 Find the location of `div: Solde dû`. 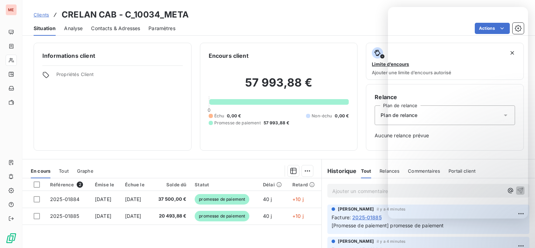

div: Solde dû is located at coordinates (170, 184).